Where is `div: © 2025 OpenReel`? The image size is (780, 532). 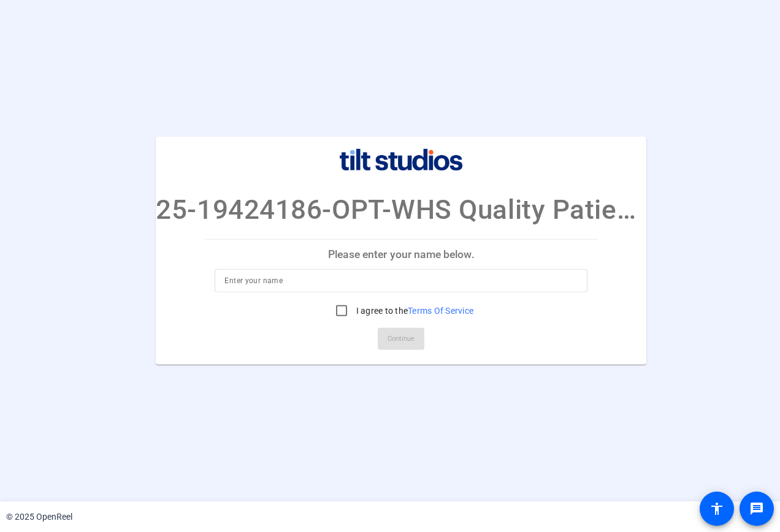
div: © 2025 OpenReel is located at coordinates (39, 517).